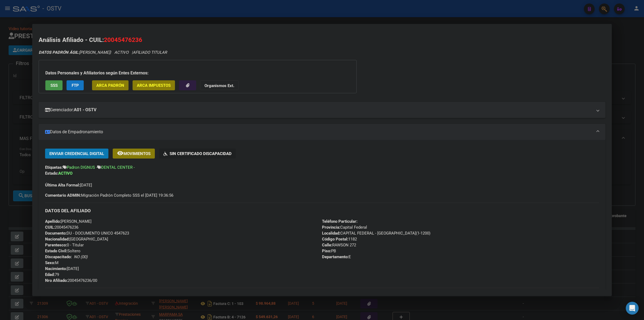  I want to click on span: Capital Federal, so click(345, 227).